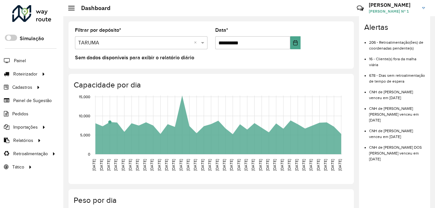 The image size is (435, 208). What do you see at coordinates (26, 127) in the screenshot?
I see `span: Importações` at bounding box center [26, 127].